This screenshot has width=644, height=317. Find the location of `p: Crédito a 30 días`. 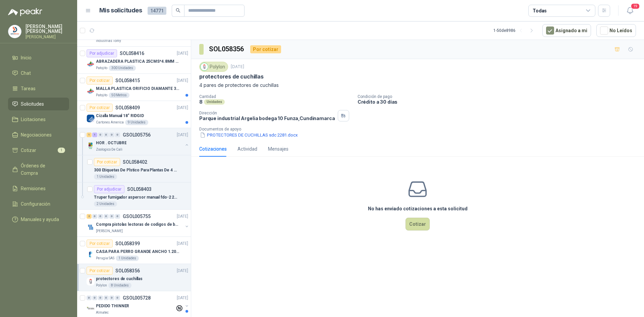

p: Crédito a 30 días is located at coordinates (500, 102).